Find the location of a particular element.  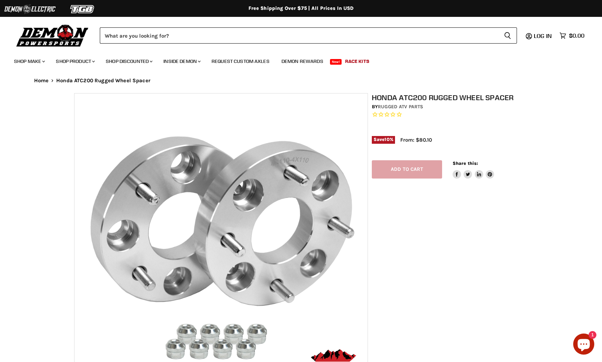

a: Shop Product is located at coordinates (75, 61).